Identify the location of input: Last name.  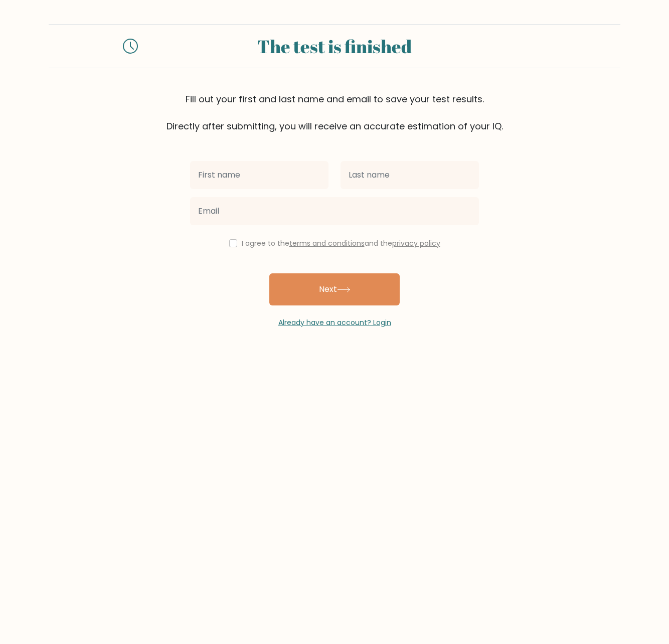
(410, 175).